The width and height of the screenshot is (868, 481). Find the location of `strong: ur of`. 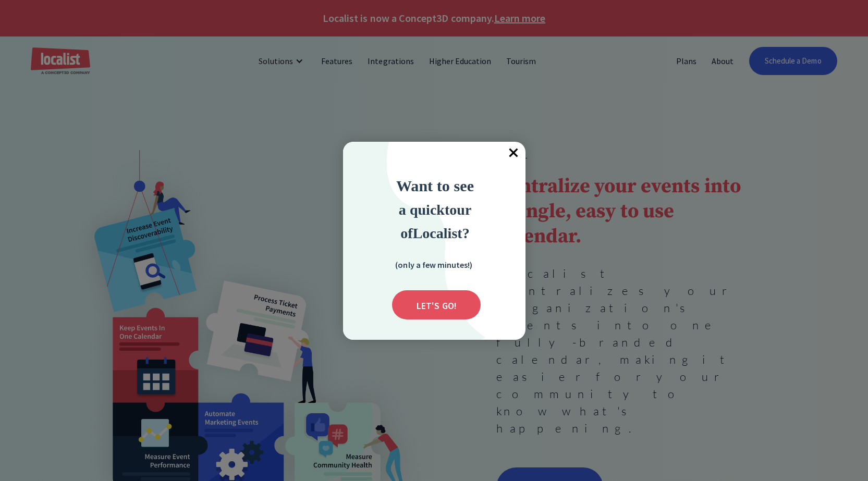

strong: ur of is located at coordinates (436, 221).